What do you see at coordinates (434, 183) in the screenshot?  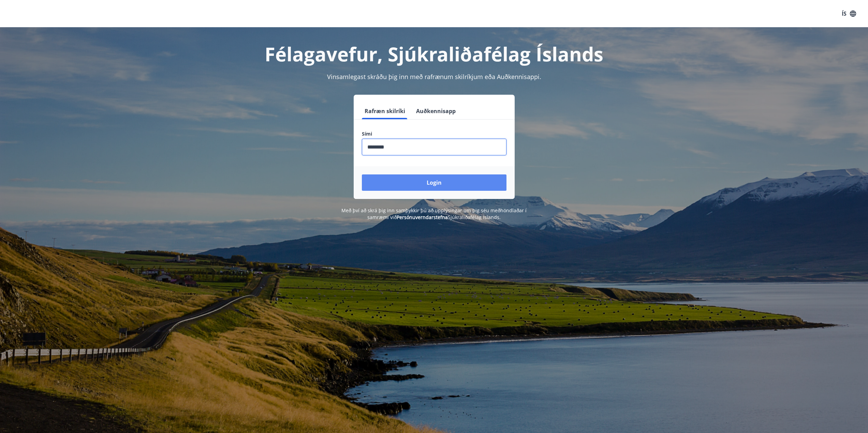 I see `button: Login` at bounding box center [434, 183].